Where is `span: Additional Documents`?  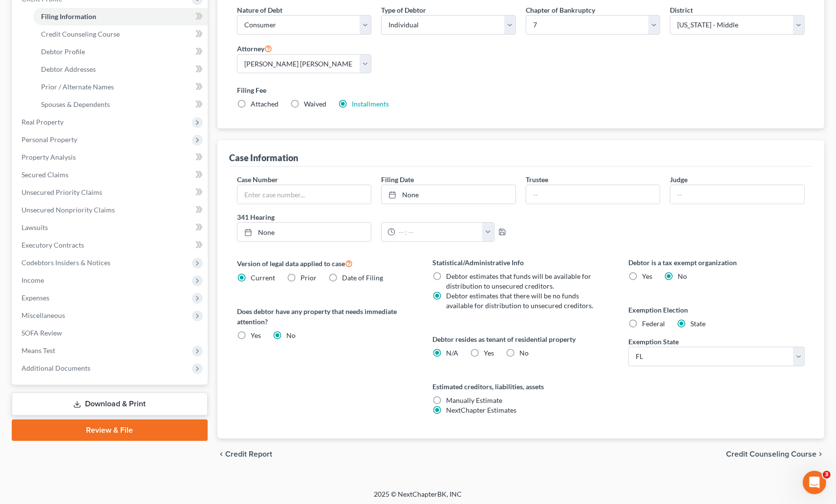
span: Additional Documents is located at coordinates (56, 368).